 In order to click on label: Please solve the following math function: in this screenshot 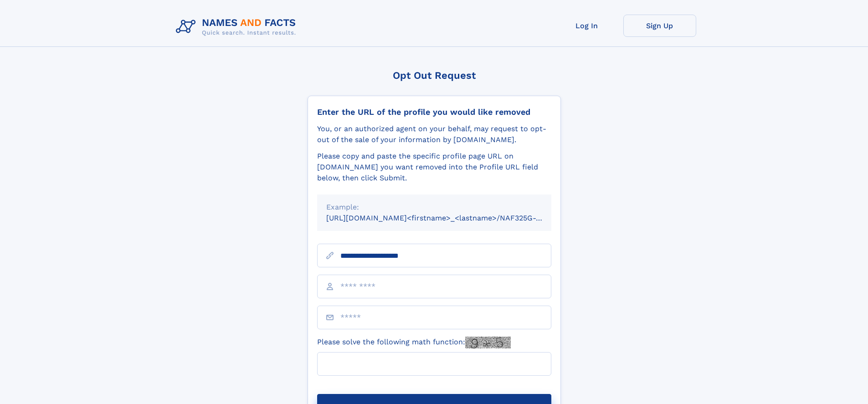, I will do `click(413, 343)`.